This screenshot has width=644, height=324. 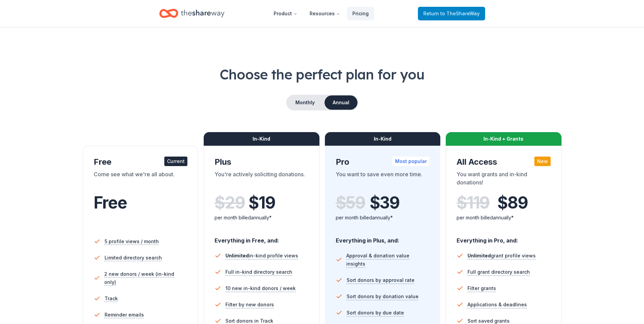 What do you see at coordinates (497, 304) in the screenshot?
I see `span: Applications & deadlines` at bounding box center [497, 304].